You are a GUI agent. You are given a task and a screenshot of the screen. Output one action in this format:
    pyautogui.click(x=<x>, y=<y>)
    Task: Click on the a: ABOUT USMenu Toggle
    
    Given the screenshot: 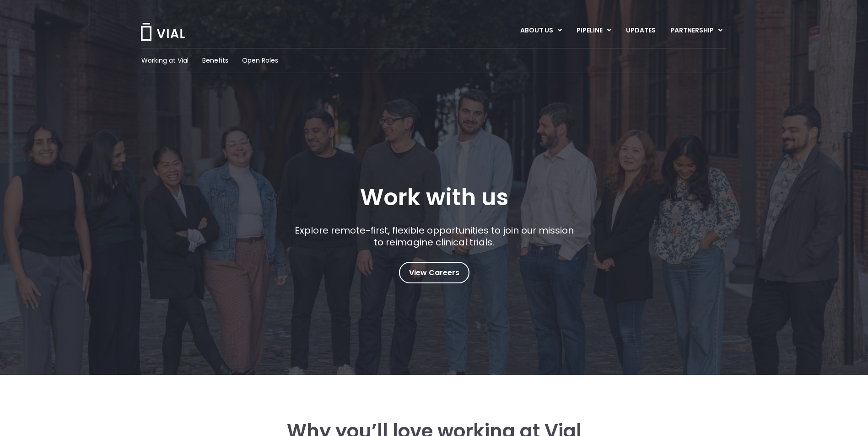 What is the action you would take?
    pyautogui.click(x=541, y=30)
    